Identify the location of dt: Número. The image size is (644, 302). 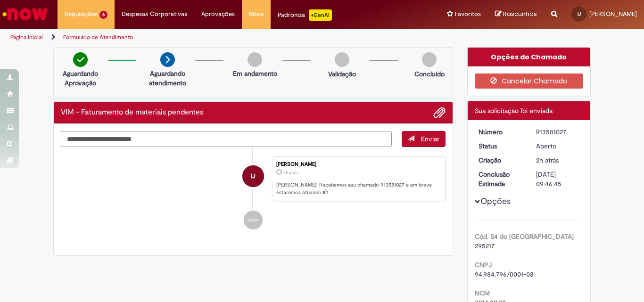
(500, 132).